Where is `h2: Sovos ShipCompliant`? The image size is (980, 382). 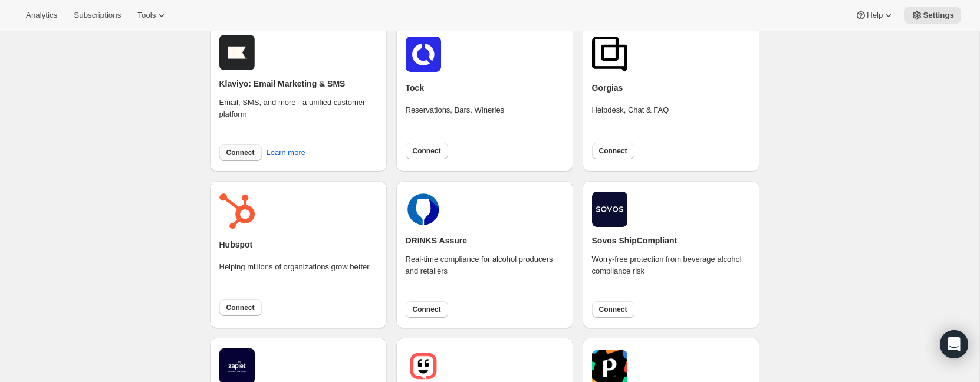
h2: Sovos ShipCompliant is located at coordinates (635, 241).